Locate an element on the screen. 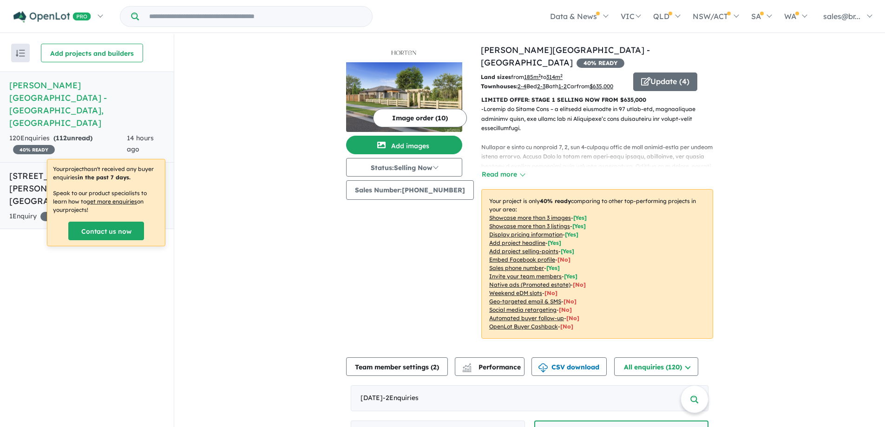  img: bar-chart.svg is located at coordinates (467, 369).